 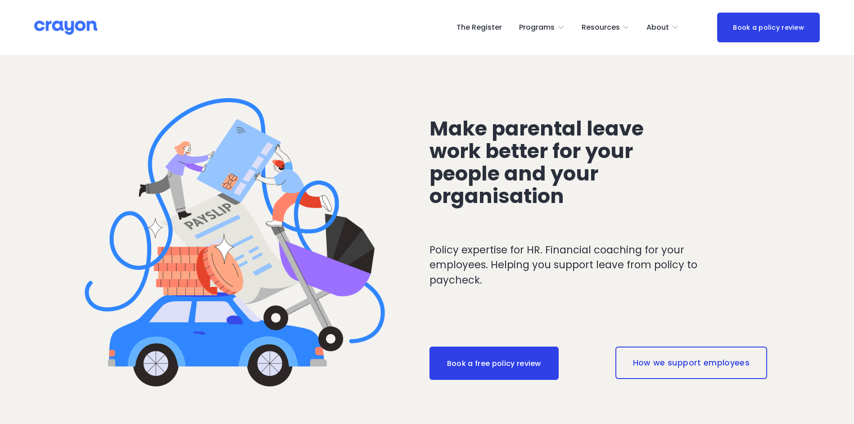 What do you see at coordinates (658, 27) in the screenshot?
I see `span: About` at bounding box center [658, 27].